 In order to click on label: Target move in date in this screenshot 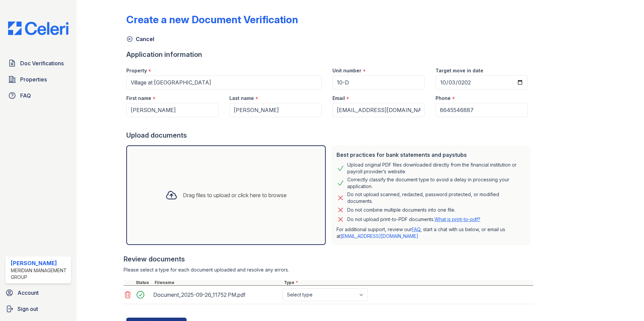, I will do `click(460, 70)`.